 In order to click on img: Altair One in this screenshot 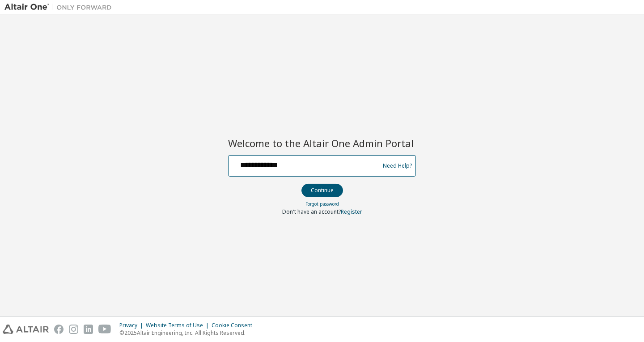, I will do `click(60, 7)`.